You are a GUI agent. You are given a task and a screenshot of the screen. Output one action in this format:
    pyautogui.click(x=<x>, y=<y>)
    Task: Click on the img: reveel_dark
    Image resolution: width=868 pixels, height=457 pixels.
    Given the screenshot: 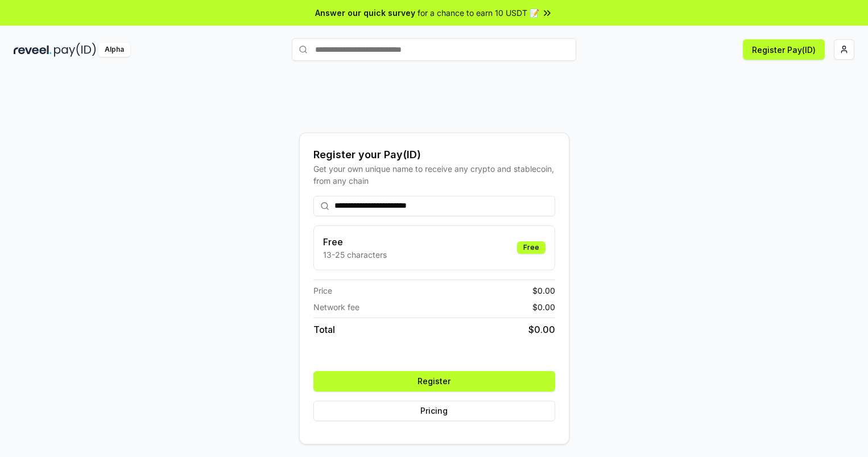 What is the action you would take?
    pyautogui.click(x=33, y=50)
    